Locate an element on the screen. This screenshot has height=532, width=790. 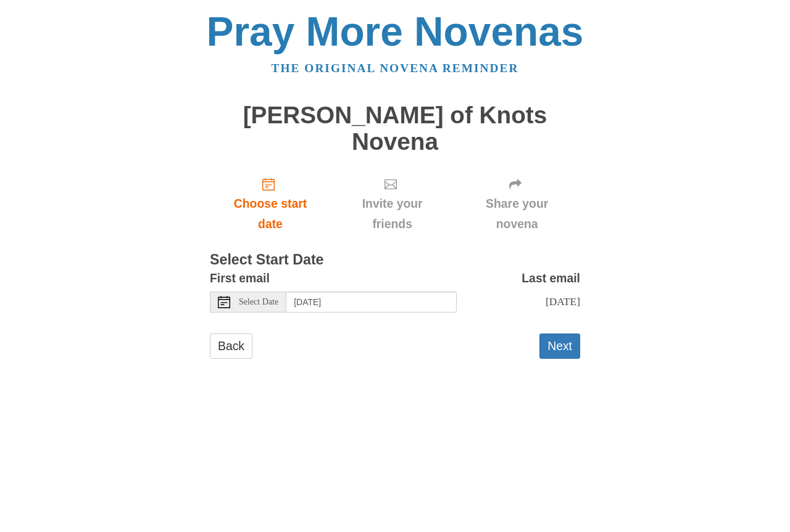
span: Select Date is located at coordinates (258, 302).